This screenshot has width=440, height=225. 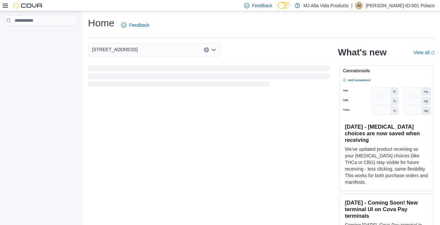 I want to click on button: Open list of options, so click(x=214, y=50).